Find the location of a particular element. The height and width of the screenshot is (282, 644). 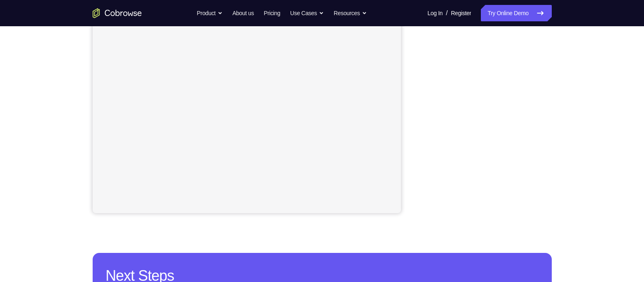

a: Log In is located at coordinates (435, 13).